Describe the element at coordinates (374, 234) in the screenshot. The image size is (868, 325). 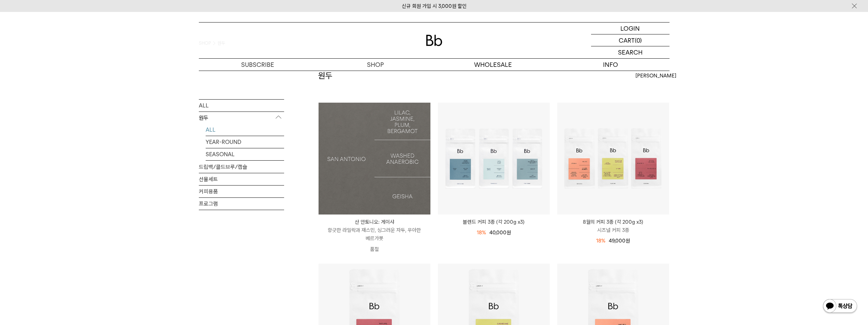
I see `p: 향긋한 라일락과 재스민, 싱그러운 자두, 우아한 베르가못` at that location.